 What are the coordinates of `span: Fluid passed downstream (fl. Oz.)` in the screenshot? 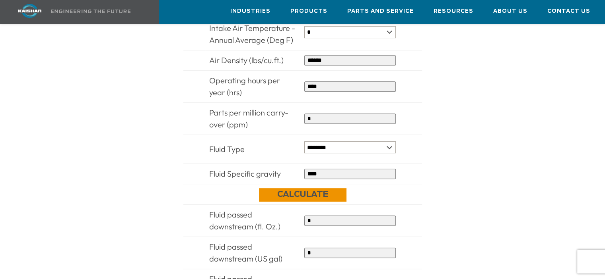 It's located at (244, 221).